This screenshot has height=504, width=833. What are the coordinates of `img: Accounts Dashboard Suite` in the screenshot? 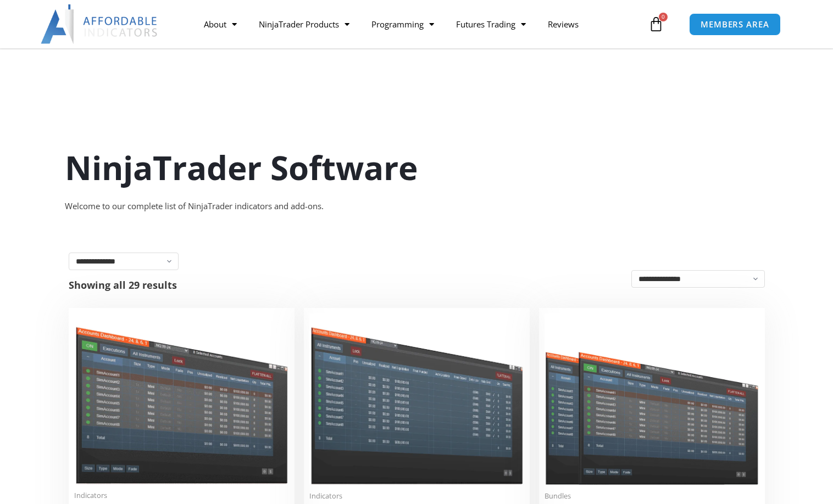 It's located at (652, 399).